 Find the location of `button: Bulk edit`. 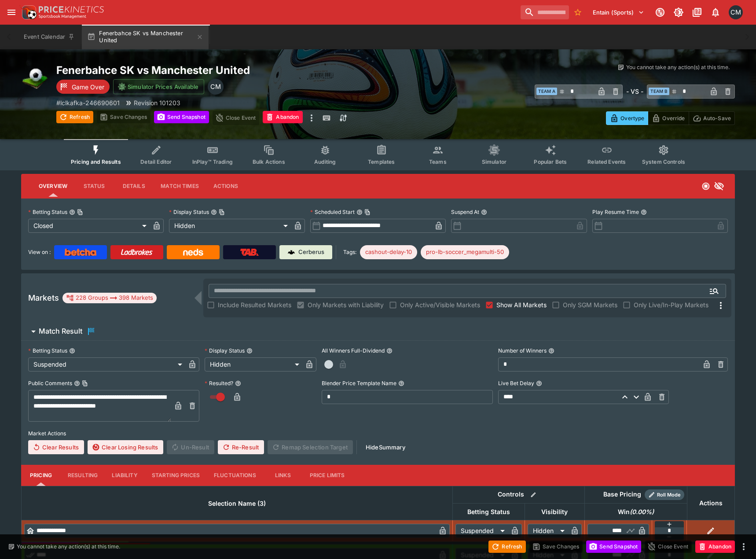

button: Bulk edit is located at coordinates (534, 495).